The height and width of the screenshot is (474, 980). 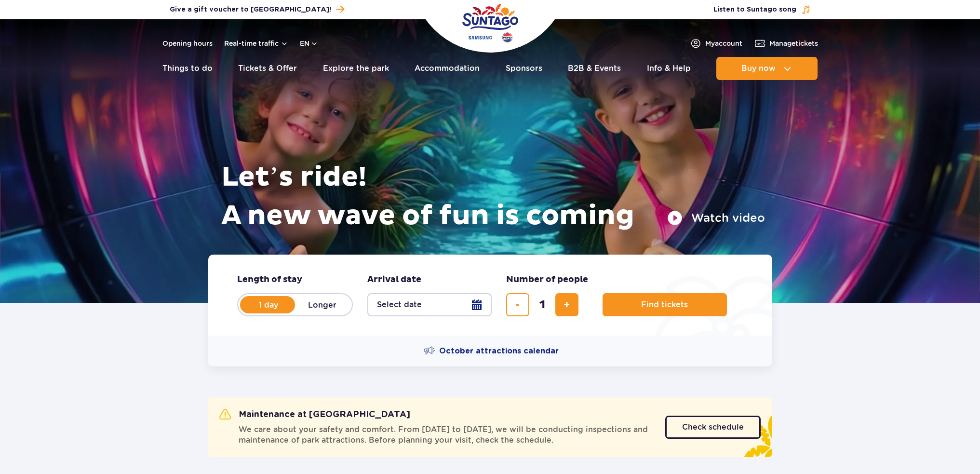 What do you see at coordinates (429, 305) in the screenshot?
I see `button: Select date` at bounding box center [429, 305].